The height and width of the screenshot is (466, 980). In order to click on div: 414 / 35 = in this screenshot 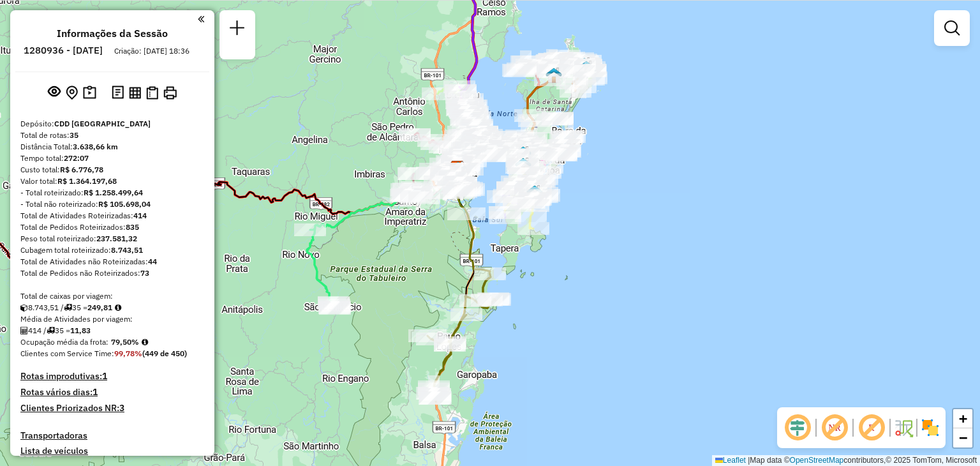, I will do `click(112, 331)`.